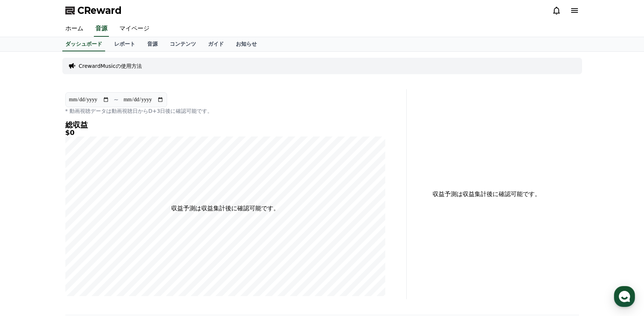 This screenshot has height=316, width=644. I want to click on h5: $0, so click(225, 133).